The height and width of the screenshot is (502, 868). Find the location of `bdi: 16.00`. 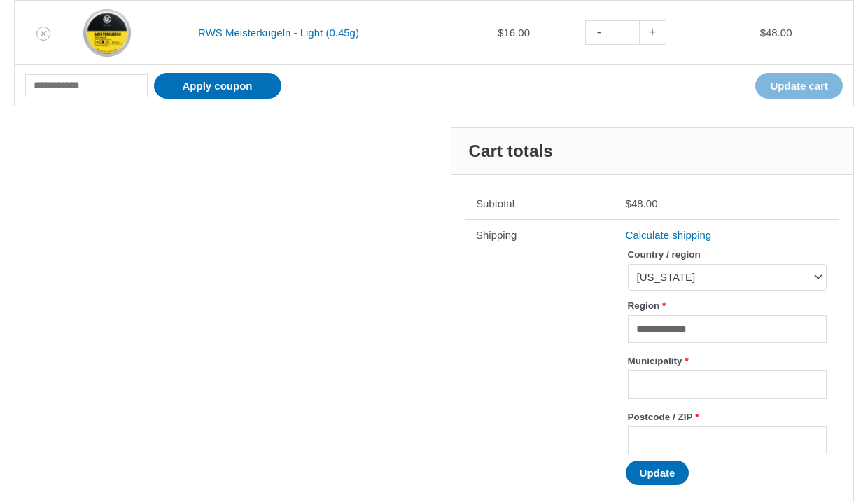

bdi: 16.00 is located at coordinates (514, 32).